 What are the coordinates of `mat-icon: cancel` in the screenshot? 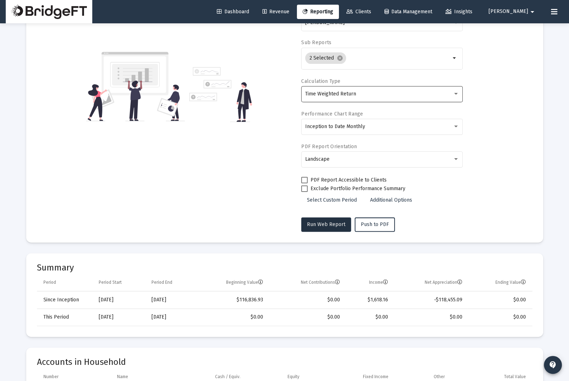 It's located at (340, 58).